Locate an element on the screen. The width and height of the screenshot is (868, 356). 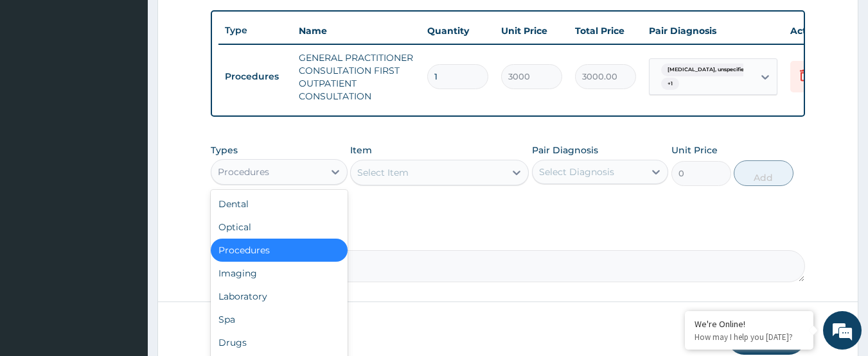
th: Name is located at coordinates (356, 31).